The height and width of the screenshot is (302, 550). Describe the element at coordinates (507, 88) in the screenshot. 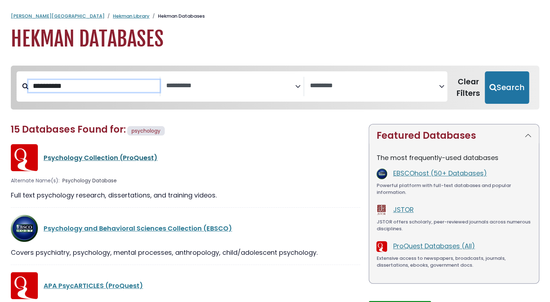

I see `button: Submit for Search Results` at that location.